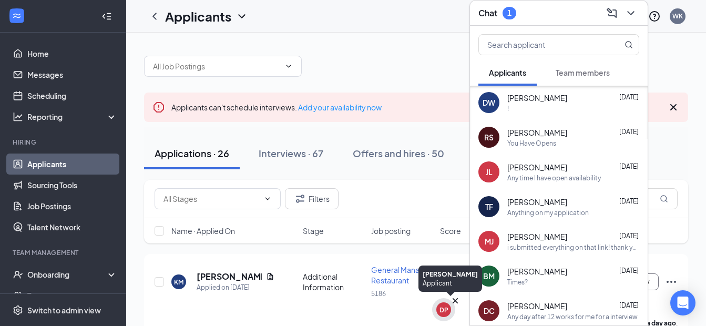 The height and width of the screenshot is (326, 706). Describe the element at coordinates (300, 199) in the screenshot. I see `svg: Filter` at that location.